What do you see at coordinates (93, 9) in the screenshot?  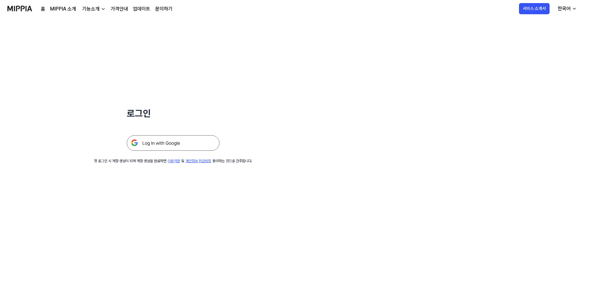 I see `button: 기능소개` at bounding box center [93, 9].